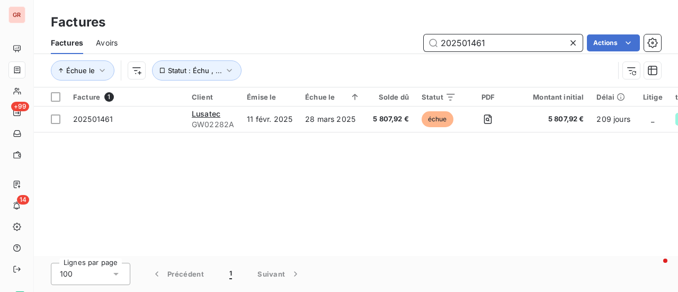 This screenshot has width=678, height=292. Describe the element at coordinates (67, 43) in the screenshot. I see `span: Factures` at that location.